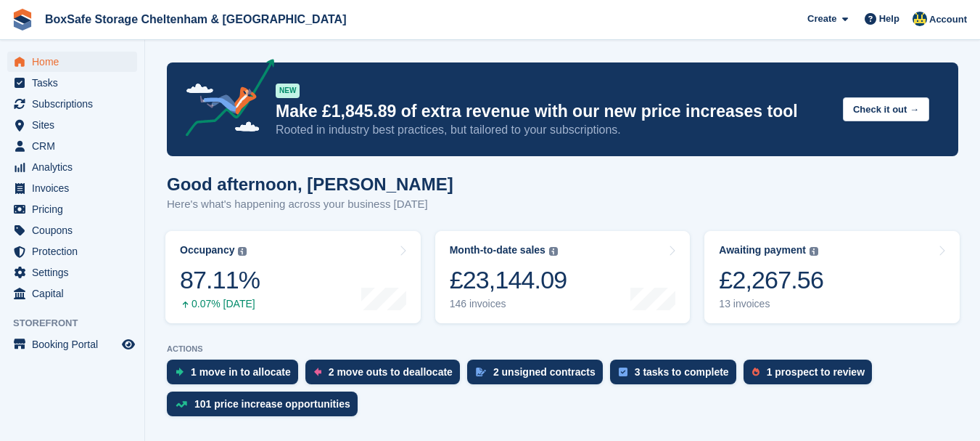 The image size is (980, 441). What do you see at coordinates (949, 20) in the screenshot?
I see `span: Account` at bounding box center [949, 20].